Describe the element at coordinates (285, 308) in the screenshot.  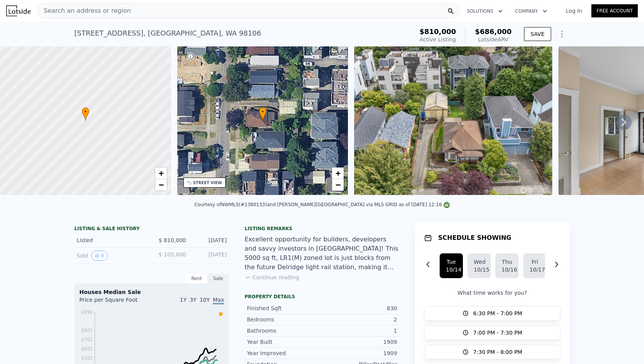
I see `div: Finished Sqft` at that location.